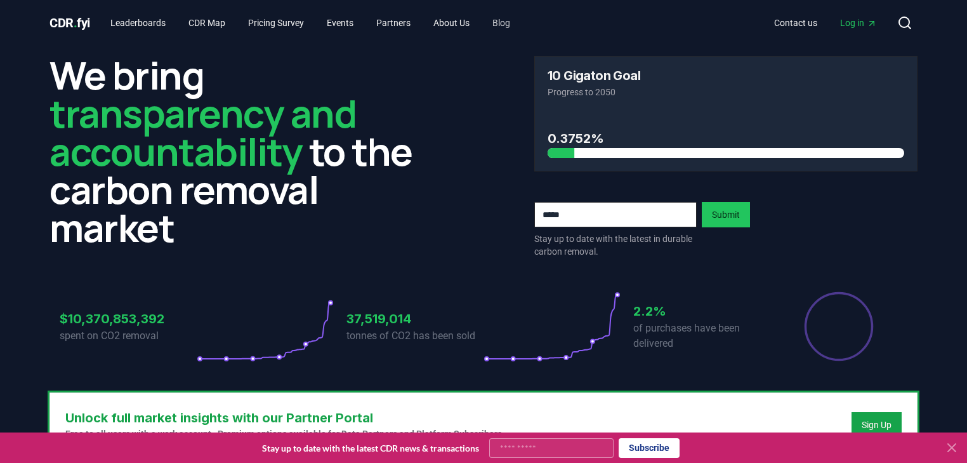 This screenshot has height=463, width=967. Describe the element at coordinates (202, 132) in the screenshot. I see `span: transparency and accountability` at that location.